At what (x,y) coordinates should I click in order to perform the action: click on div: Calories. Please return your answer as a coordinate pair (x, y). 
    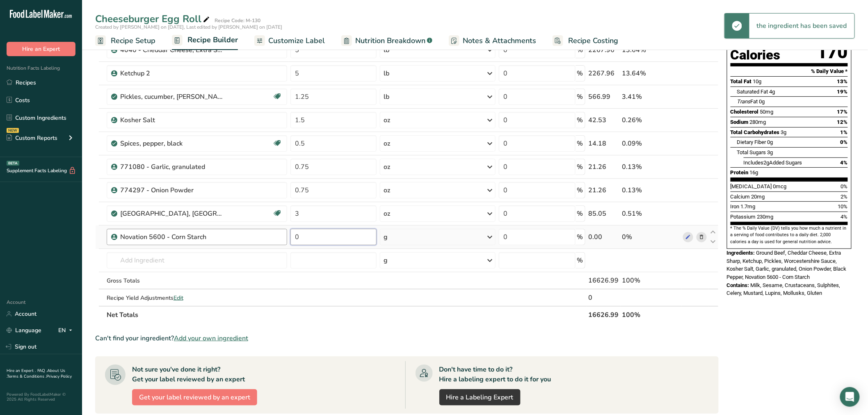
    Looking at the image, I should click on (766, 55).